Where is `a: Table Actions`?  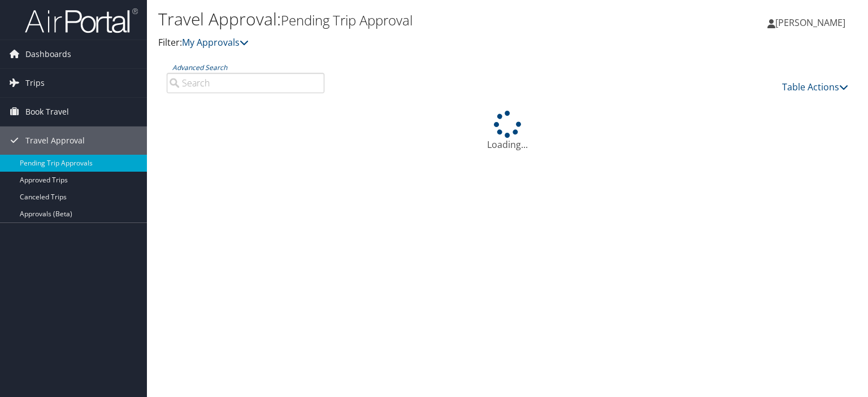 a: Table Actions is located at coordinates (815, 87).